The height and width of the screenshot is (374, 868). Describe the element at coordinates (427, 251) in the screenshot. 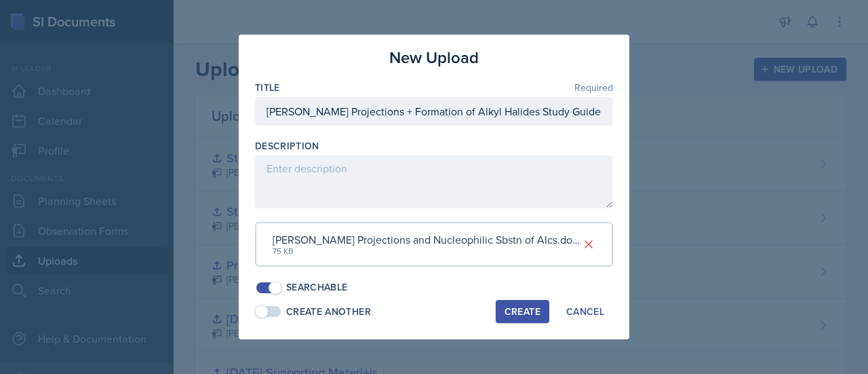

I see `div: 75 KB` at that location.